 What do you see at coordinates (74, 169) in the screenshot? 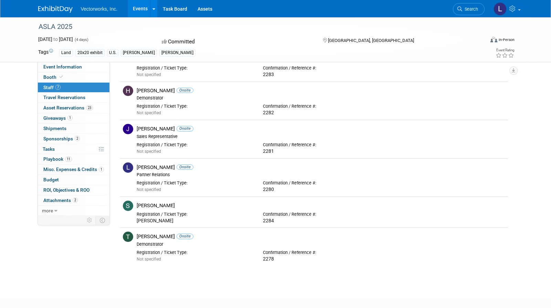
I see `a: Misc. Expenses & Credits1` at bounding box center [74, 169].